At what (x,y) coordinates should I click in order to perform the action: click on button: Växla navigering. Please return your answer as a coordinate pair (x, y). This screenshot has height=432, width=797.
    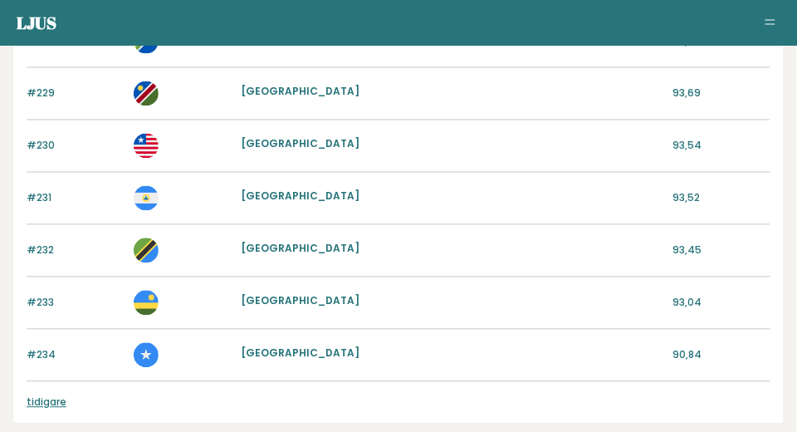
    Looking at the image, I should click on (770, 23).